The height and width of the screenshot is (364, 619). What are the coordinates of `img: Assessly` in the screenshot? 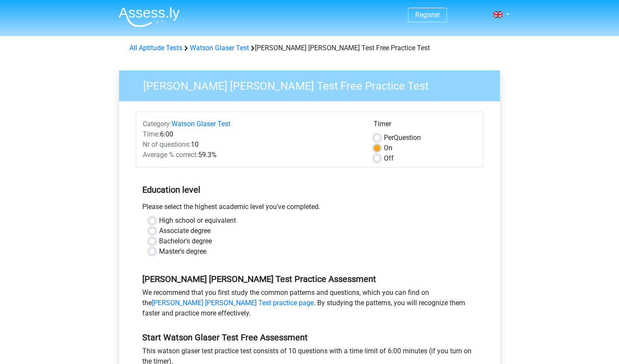 It's located at (149, 16).